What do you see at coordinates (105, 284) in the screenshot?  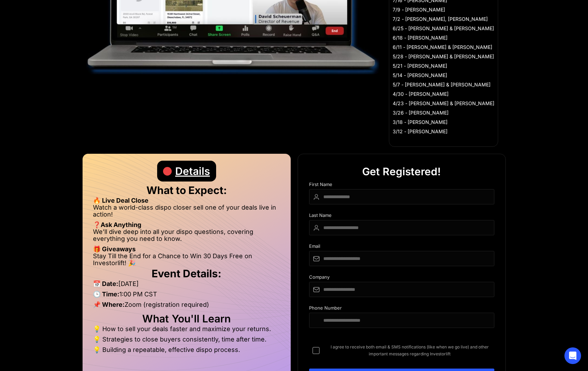 I see `strong: 📅 Date:` at bounding box center [105, 284].